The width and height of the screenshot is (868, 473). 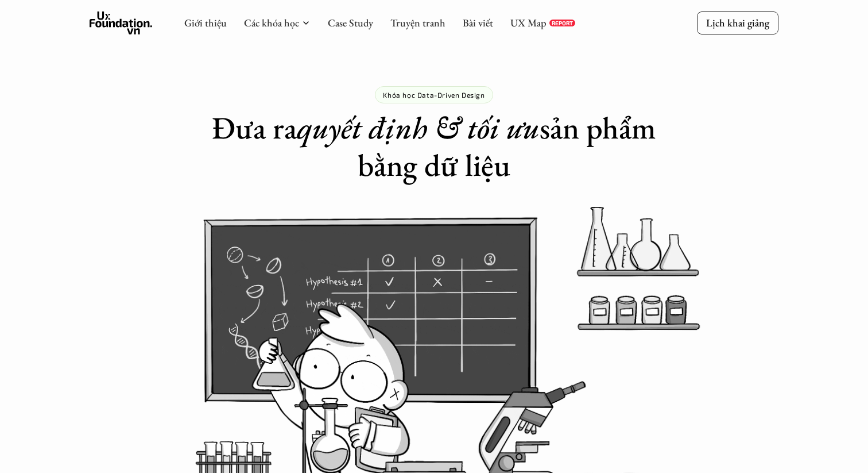 What do you see at coordinates (206, 22) in the screenshot?
I see `a: Giới thiệu` at bounding box center [206, 22].